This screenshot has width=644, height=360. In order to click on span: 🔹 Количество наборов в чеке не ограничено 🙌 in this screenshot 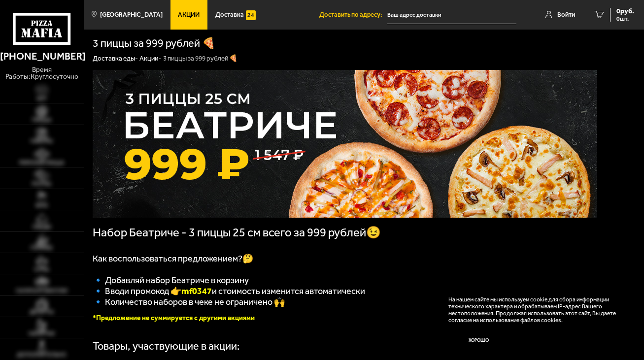, I will do `click(189, 301)`.